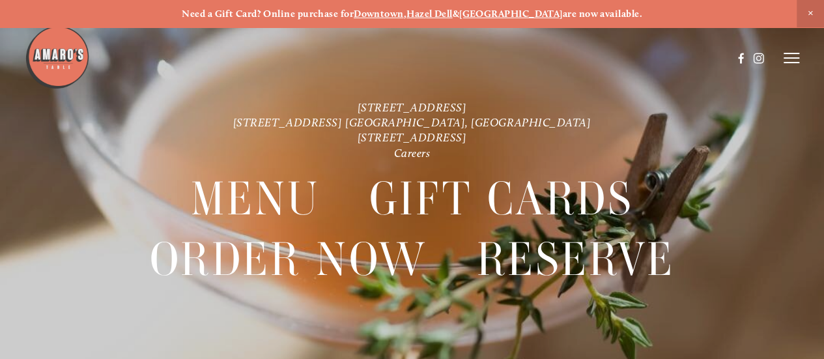 Image resolution: width=824 pixels, height=359 pixels. Describe the element at coordinates (429, 14) in the screenshot. I see `strong: Hazel Dell` at that location.